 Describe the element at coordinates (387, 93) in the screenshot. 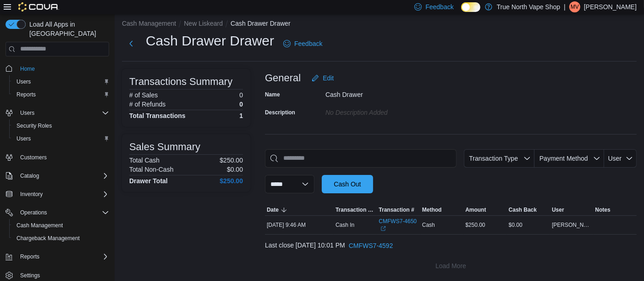

I see `div: Cash Drawer` at that location.